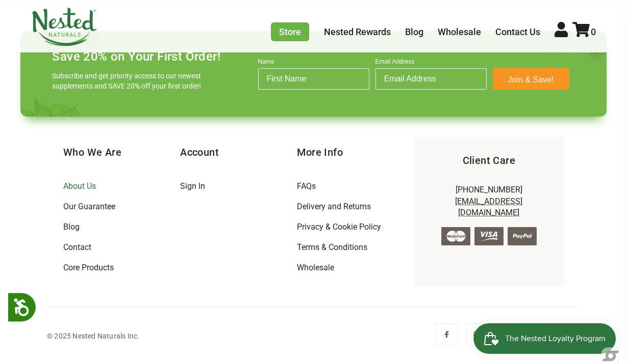 The width and height of the screenshot is (627, 364). Describe the element at coordinates (77, 247) in the screenshot. I see `a: Contact` at that location.